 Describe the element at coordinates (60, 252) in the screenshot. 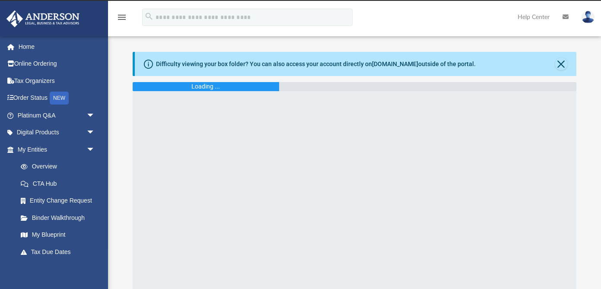

I see `a: Tax Due Dates` at that location.